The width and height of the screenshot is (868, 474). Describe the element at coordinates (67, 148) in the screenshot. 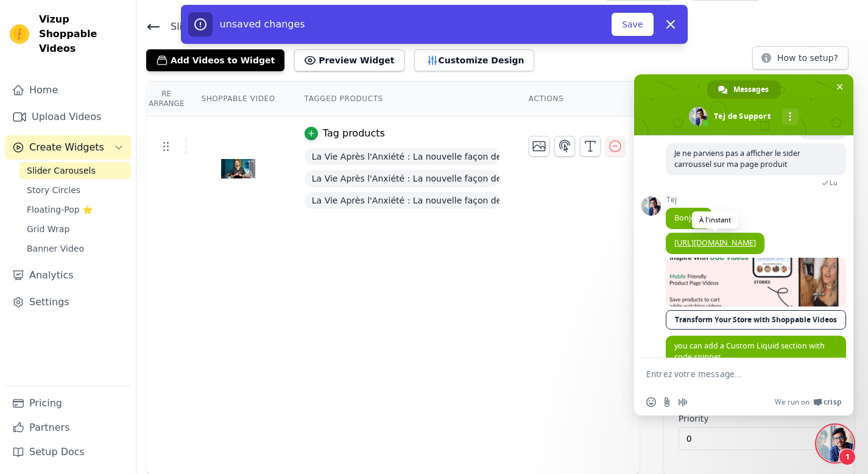

I see `button: Create Widgets` at that location.